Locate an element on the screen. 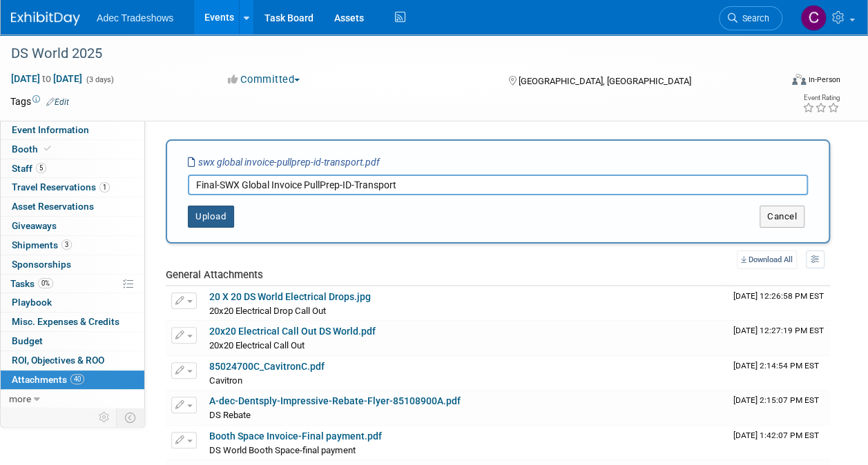  span: Search is located at coordinates (753, 18).